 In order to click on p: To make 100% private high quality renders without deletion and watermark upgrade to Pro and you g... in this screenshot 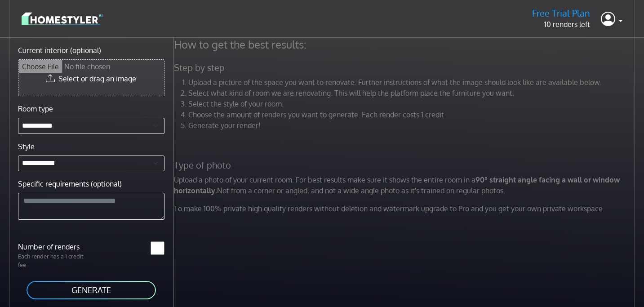, I will do `click(406, 209)`.